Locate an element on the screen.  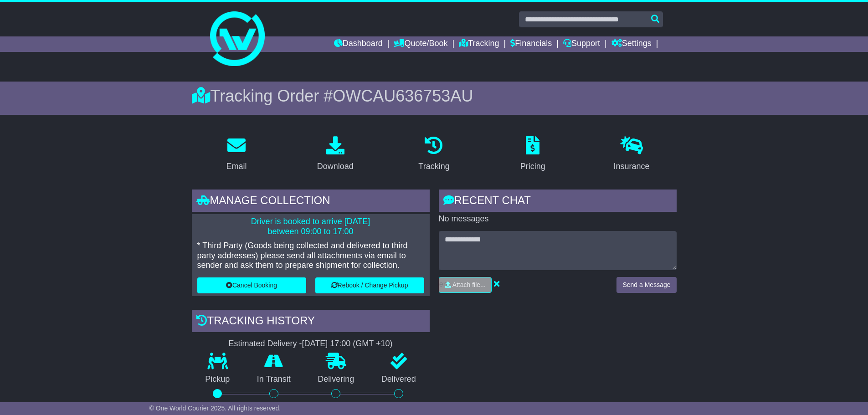
span: © One World Courier 2025. All rights reserved. is located at coordinates (215, 408).